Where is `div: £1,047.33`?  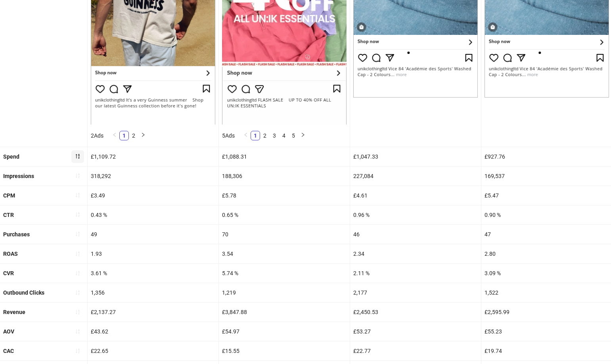
div: £1,047.33 is located at coordinates (416, 157).